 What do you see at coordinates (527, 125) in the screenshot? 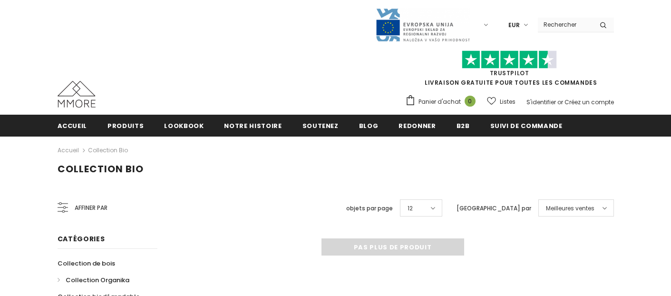
I see `a: Suivi de commande` at bounding box center [527, 125].